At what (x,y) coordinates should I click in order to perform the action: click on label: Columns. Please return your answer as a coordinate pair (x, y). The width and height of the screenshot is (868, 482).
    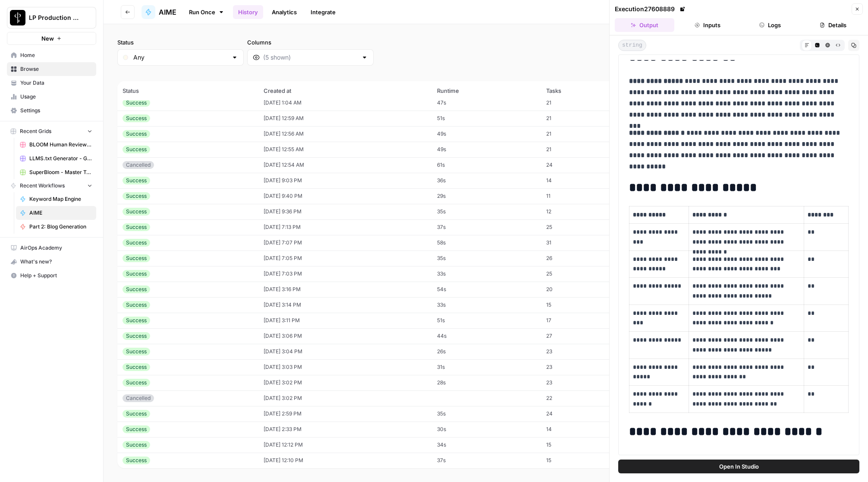
    Looking at the image, I should click on (310, 42).